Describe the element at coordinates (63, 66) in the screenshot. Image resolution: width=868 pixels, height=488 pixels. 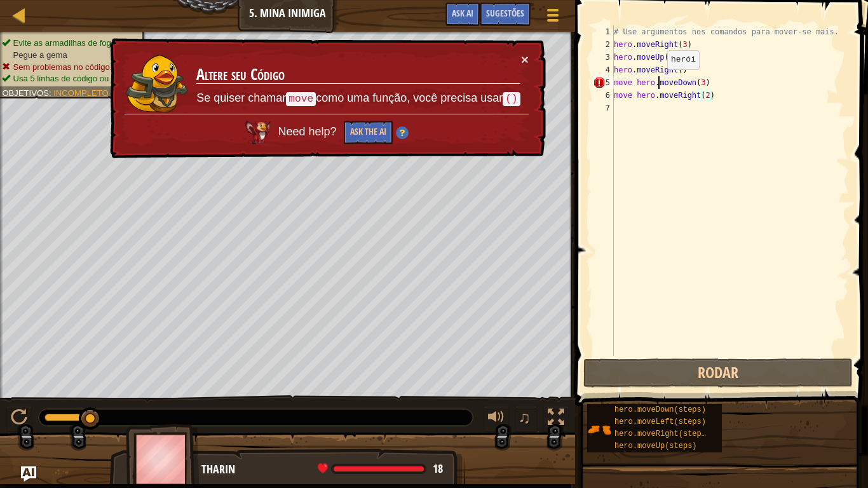
I see `span: Sem problemas no código.` at that location.